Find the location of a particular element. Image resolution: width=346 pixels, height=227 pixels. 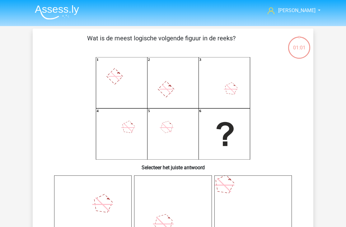

text: 2 is located at coordinates (149, 60).